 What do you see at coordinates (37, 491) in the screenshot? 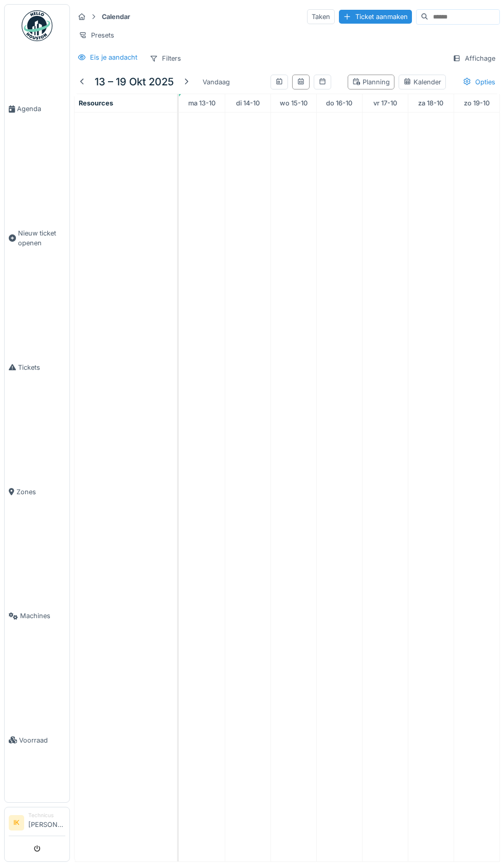
I see `a: Zones` at bounding box center [37, 491].